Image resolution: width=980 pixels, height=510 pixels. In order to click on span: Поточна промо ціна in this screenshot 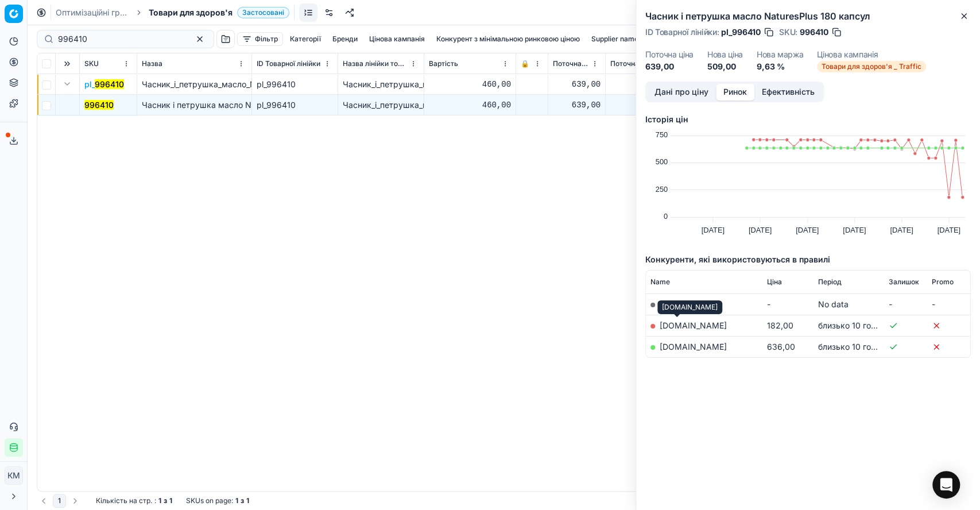, I will do `click(643, 64)`.